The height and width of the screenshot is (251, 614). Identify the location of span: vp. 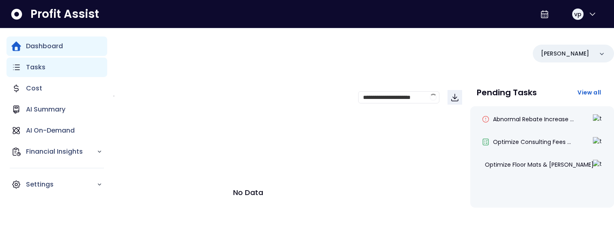
(578, 14).